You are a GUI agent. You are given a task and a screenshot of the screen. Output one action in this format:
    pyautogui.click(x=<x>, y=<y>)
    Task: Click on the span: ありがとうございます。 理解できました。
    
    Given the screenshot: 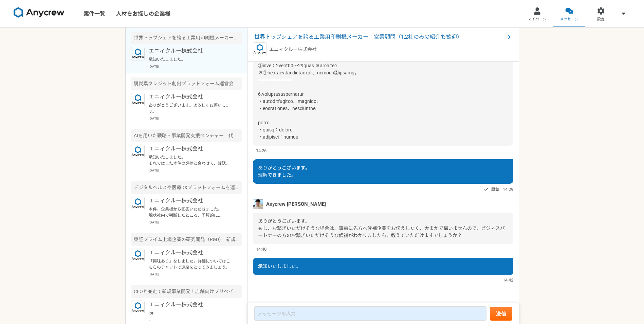 What is the action you would take?
    pyautogui.click(x=284, y=171)
    